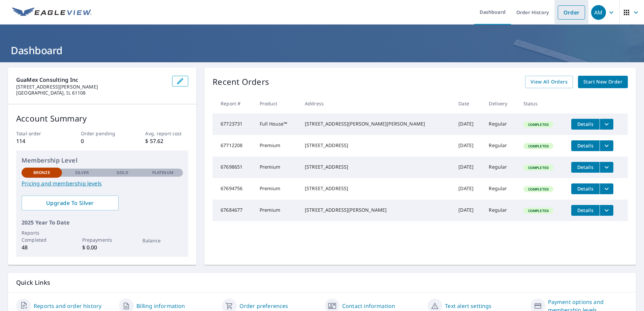  What do you see at coordinates (102, 223) in the screenshot?
I see `p: 2025 Year To Date` at bounding box center [102, 223].